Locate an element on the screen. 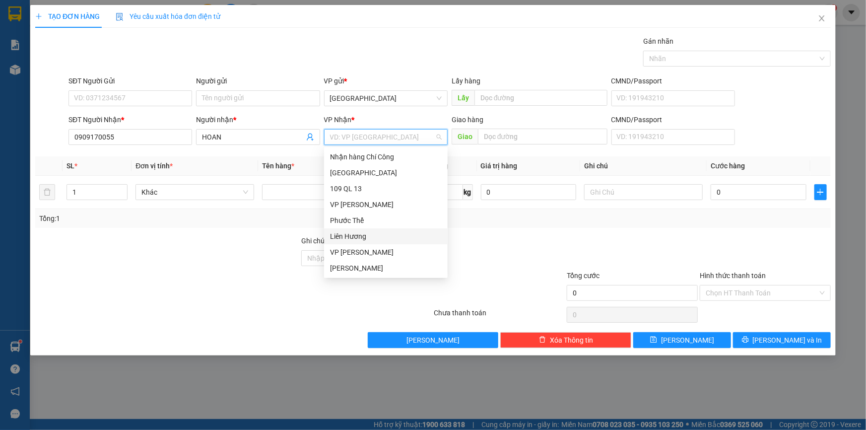 Image resolution: width=866 pixels, height=430 pixels. div: Chưa thanh toán is located at coordinates (500, 316).